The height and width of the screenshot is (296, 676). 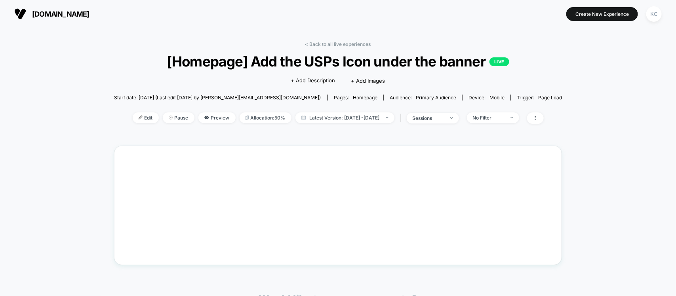 I want to click on span: Primary Audience, so click(x=436, y=97).